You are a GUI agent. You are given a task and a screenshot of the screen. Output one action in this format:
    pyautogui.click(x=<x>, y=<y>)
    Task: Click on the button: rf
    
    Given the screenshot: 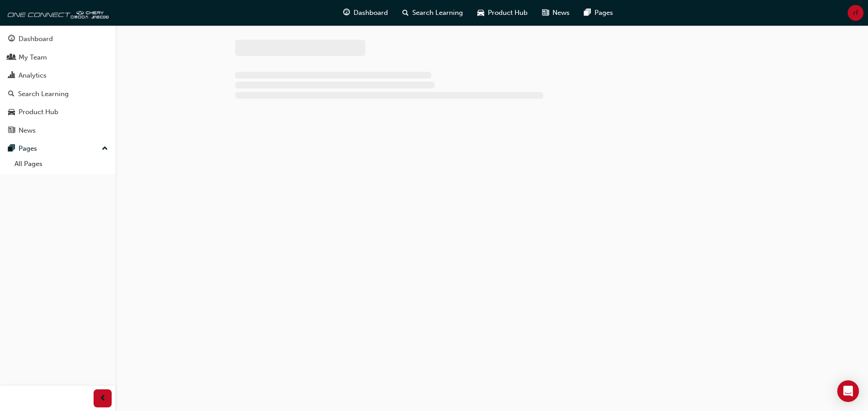 What is the action you would take?
    pyautogui.click(x=855, y=13)
    